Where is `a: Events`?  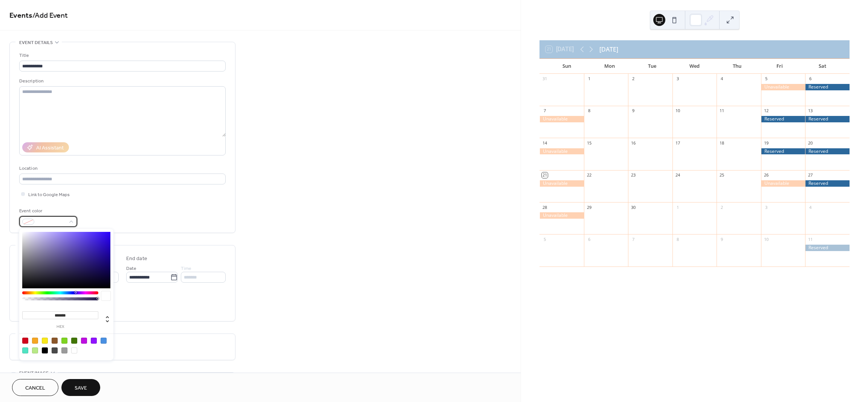 a: Events is located at coordinates (21, 16).